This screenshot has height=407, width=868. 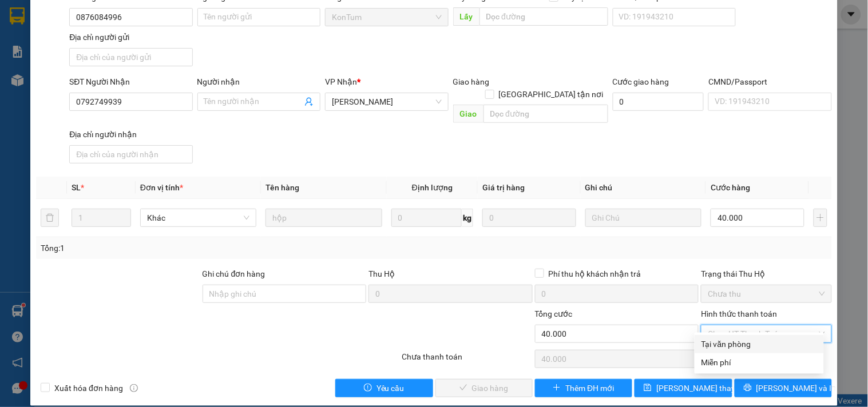 I want to click on span: Tổng cước, so click(x=554, y=314).